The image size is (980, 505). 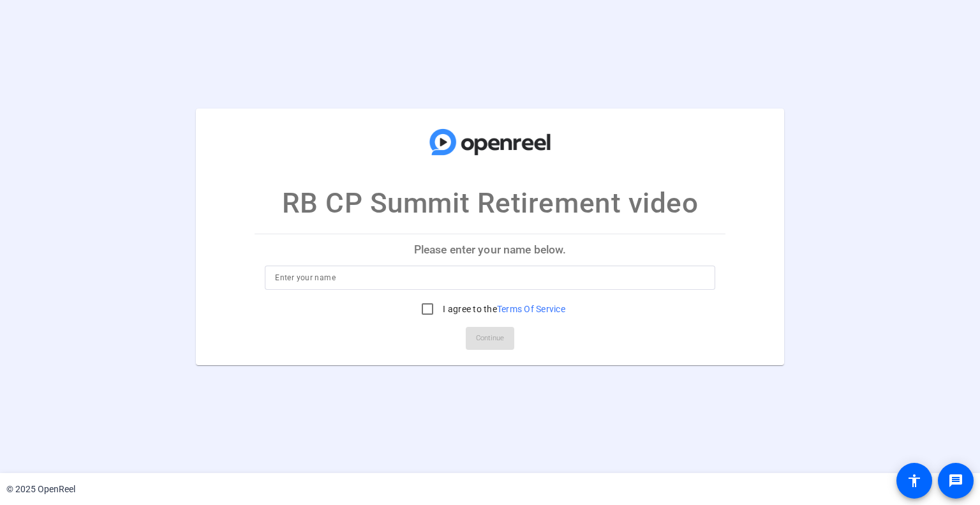 I want to click on input: Enter your name, so click(x=489, y=278).